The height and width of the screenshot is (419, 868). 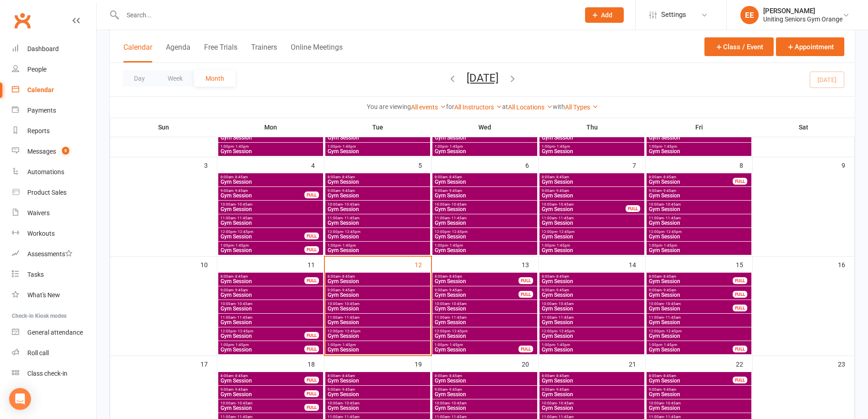 What do you see at coordinates (606, 15) in the screenshot?
I see `span: Add` at bounding box center [606, 15].